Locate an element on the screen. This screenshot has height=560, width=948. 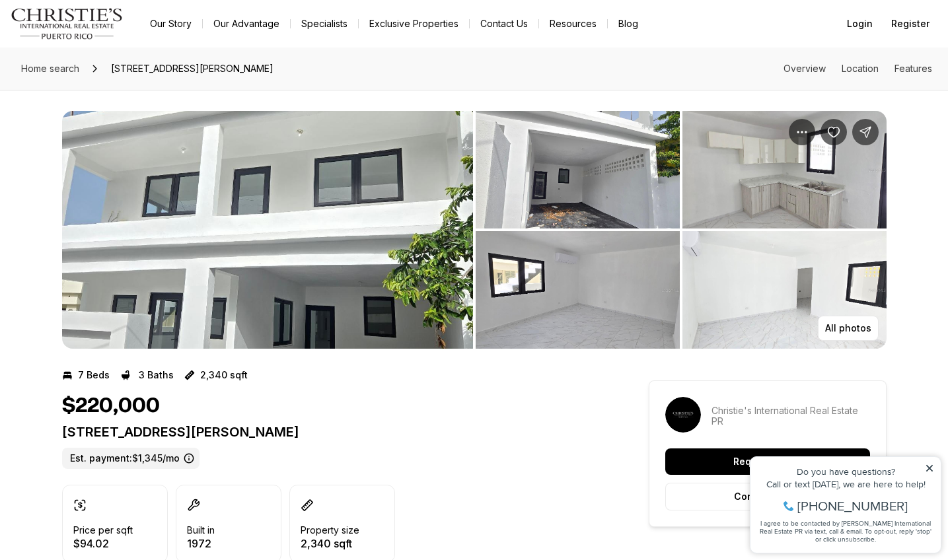
span: Register is located at coordinates (910, 24).